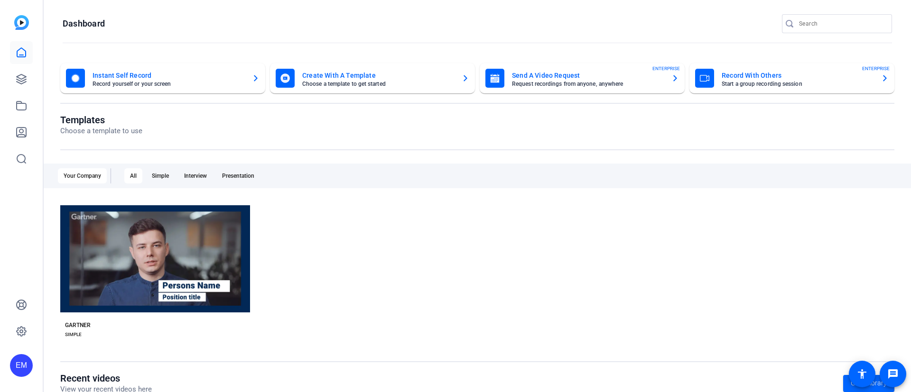 The image size is (911, 392). I want to click on mat-icon: accessibility, so click(862, 374).